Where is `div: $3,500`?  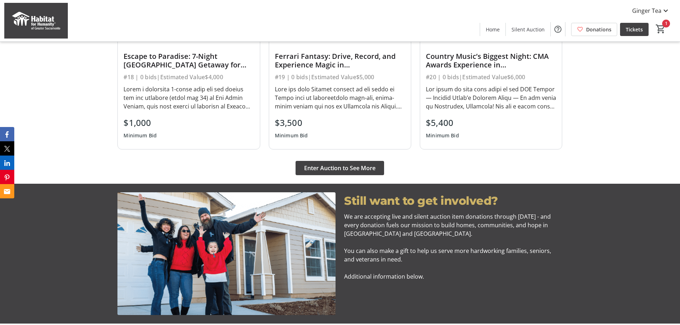
div: $3,500 is located at coordinates (291, 123).